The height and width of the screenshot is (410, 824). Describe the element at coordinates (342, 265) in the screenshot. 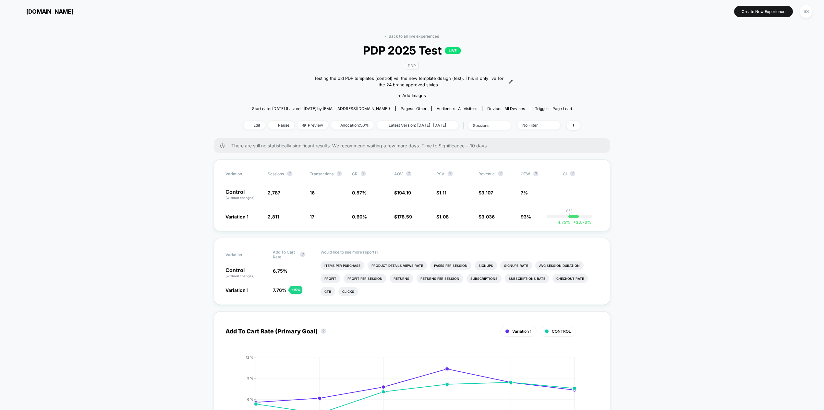

I see `li: Items Per Purchase` at that location.